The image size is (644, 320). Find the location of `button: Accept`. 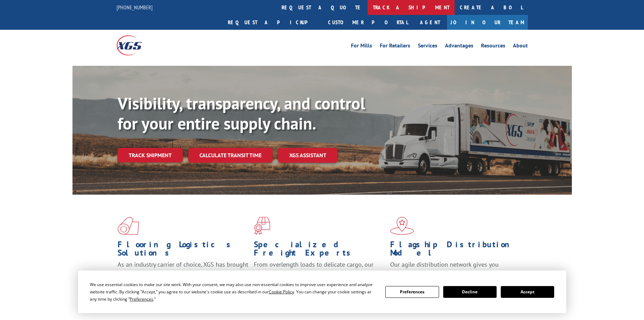

button: Accept is located at coordinates (528, 292).